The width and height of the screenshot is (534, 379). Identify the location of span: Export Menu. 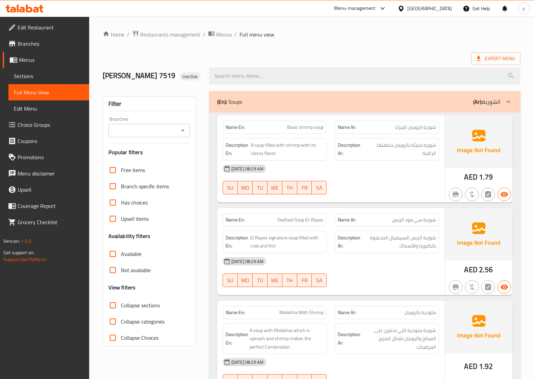
(496, 58).